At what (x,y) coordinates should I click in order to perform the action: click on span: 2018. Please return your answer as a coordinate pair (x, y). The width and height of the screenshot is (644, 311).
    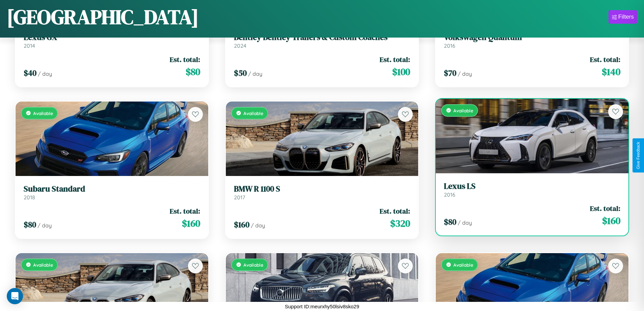
    Looking at the image, I should click on (29, 197).